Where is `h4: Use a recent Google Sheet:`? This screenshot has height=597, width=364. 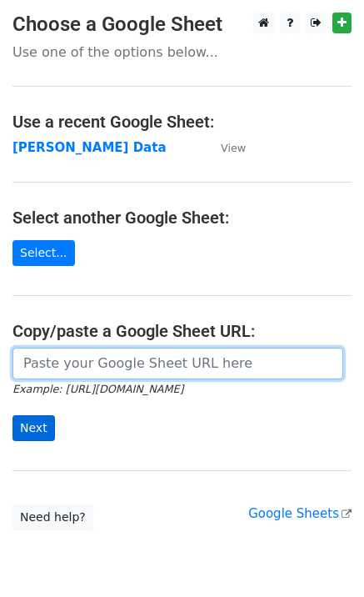 h4: Use a recent Google Sheet: is located at coordinates (182, 122).